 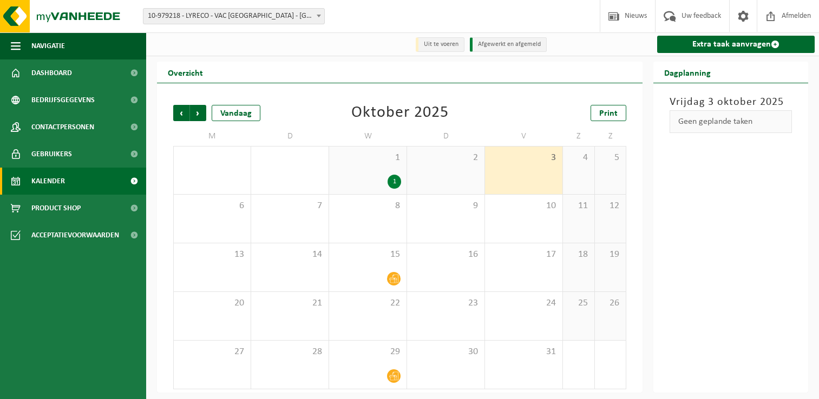 What do you see at coordinates (212, 206) in the screenshot?
I see `span: 6` at bounding box center [212, 206].